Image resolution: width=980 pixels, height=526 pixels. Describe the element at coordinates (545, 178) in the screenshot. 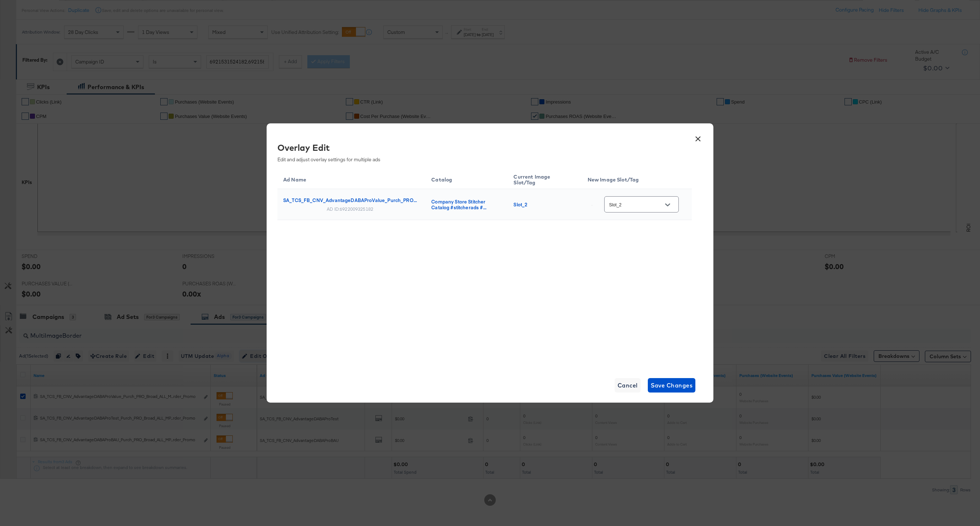

I see `th: Current Image Slot/Tag` at that location.